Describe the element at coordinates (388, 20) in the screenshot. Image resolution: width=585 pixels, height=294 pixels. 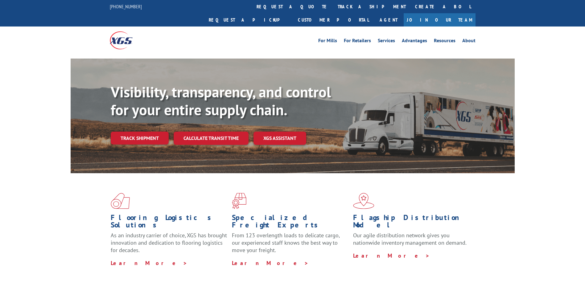
I see `a: Agent` at that location.